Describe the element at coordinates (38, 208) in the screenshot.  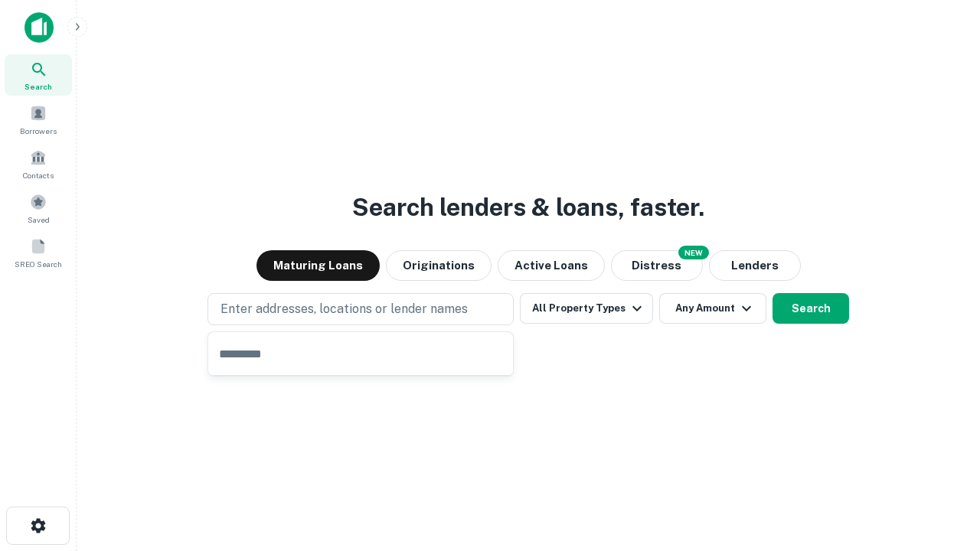
I see `a: Saved` at that location.